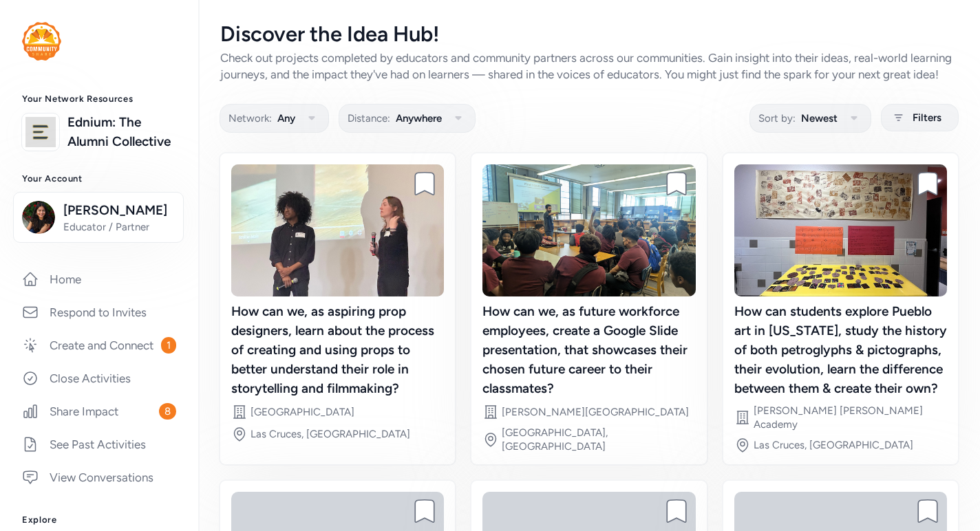  I want to click on span: Filters, so click(927, 118).